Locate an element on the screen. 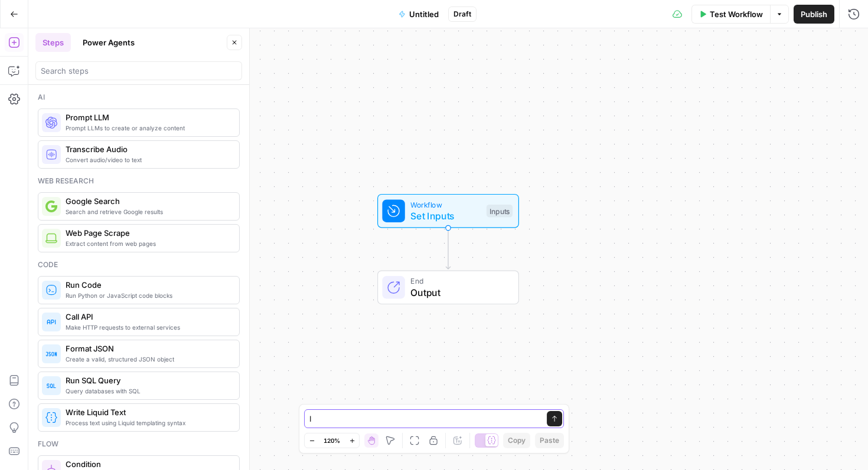 This screenshot has height=470, width=868. span: Search and retrieve Google results is located at coordinates (148, 212).